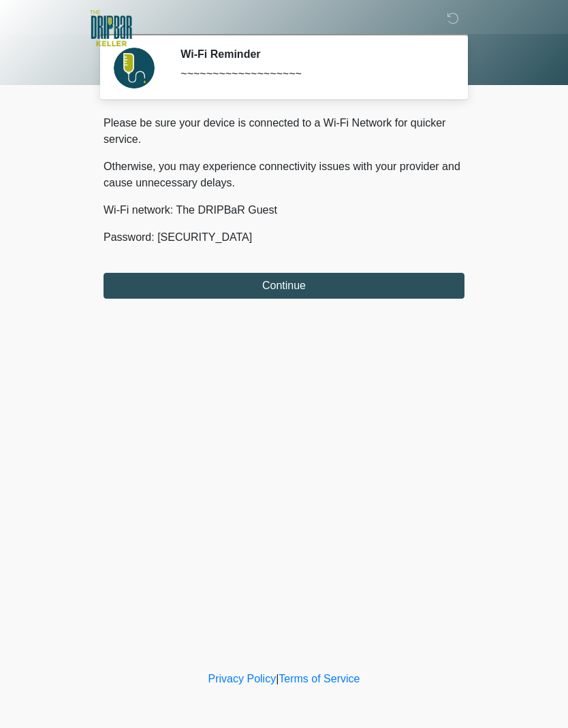  Describe the element at coordinates (243, 679) in the screenshot. I see `a: Privacy Policy` at that location.